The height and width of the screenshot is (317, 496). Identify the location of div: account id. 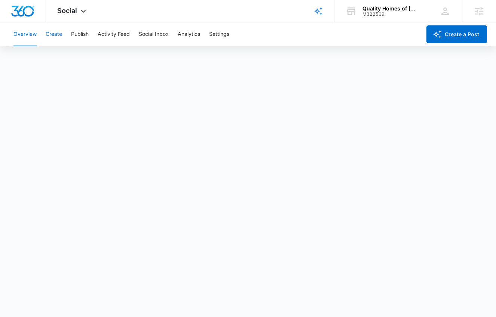
(389, 14).